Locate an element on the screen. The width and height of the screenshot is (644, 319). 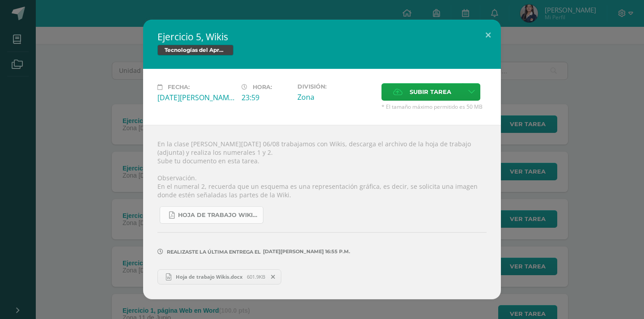
span: Hora: is located at coordinates (262, 87).